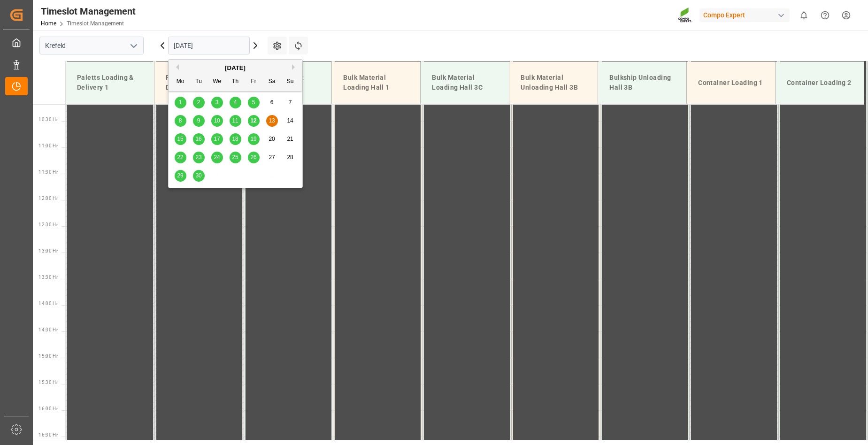 This screenshot has height=445, width=868. What do you see at coordinates (253, 157) in the screenshot?
I see `div: Choose Friday, September 26th, 2025` at bounding box center [253, 157].